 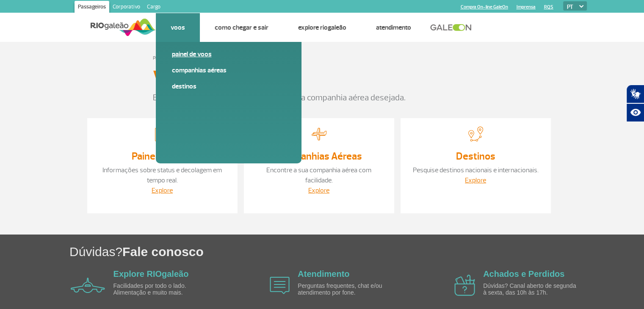 I want to click on a: Pesquise destinos nacionais e internacionais., so click(x=475, y=170).